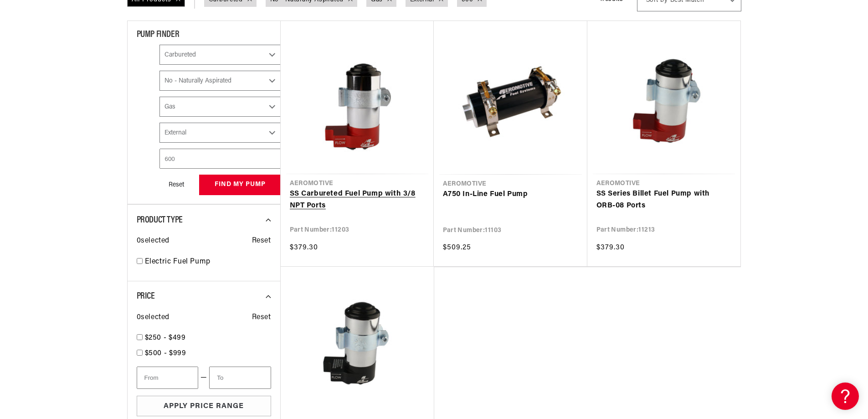  What do you see at coordinates (220, 133) in the screenshot?
I see `select: Mounting` at bounding box center [220, 133].